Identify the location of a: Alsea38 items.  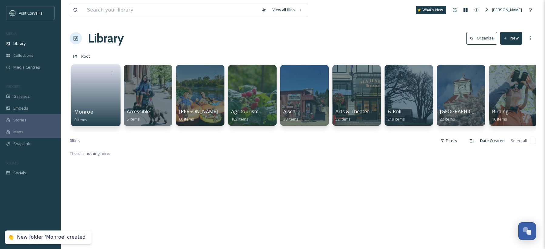
(291, 115).